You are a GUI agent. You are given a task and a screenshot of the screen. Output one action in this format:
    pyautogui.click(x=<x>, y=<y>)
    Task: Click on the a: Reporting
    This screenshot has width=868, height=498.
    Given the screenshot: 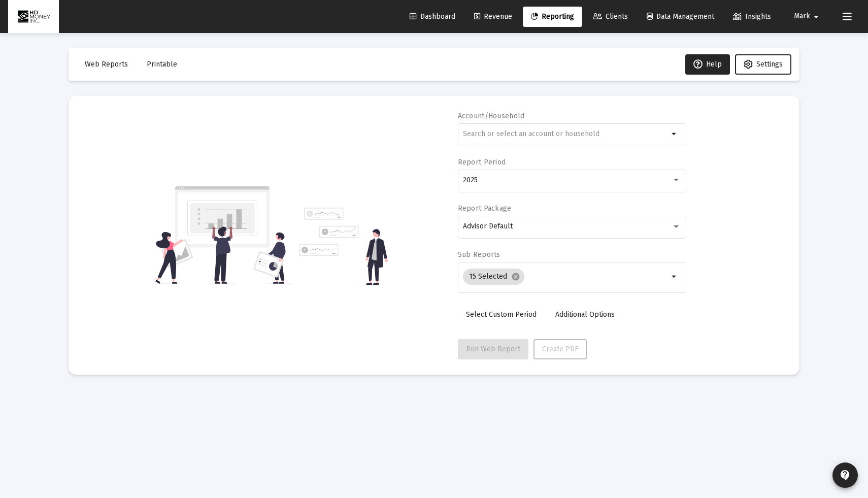 What is the action you would take?
    pyautogui.click(x=553, y=17)
    